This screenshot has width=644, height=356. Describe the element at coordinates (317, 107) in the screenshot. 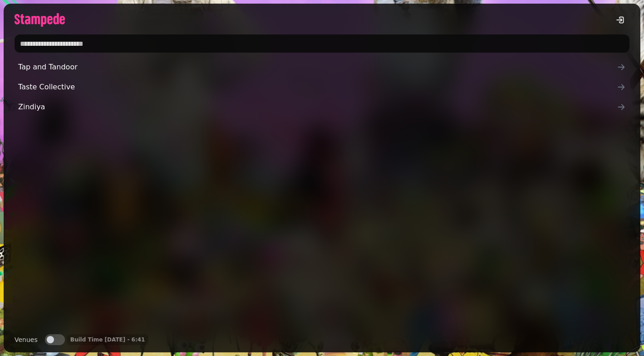

I see `span: Zindiya` at that location.